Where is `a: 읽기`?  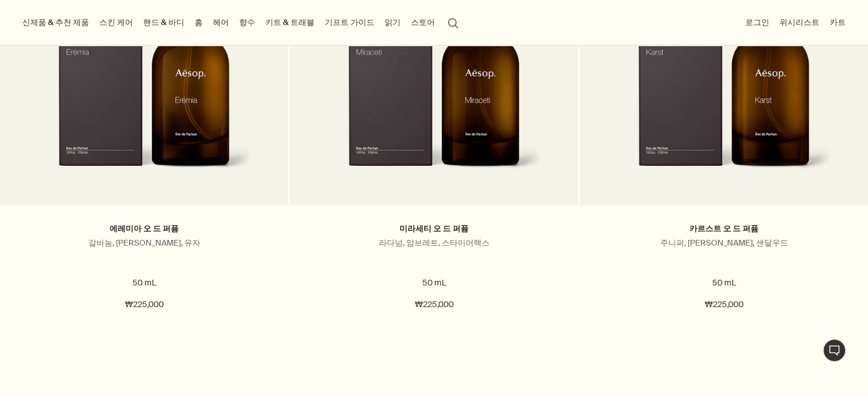 a: 읽기 is located at coordinates (393, 22).